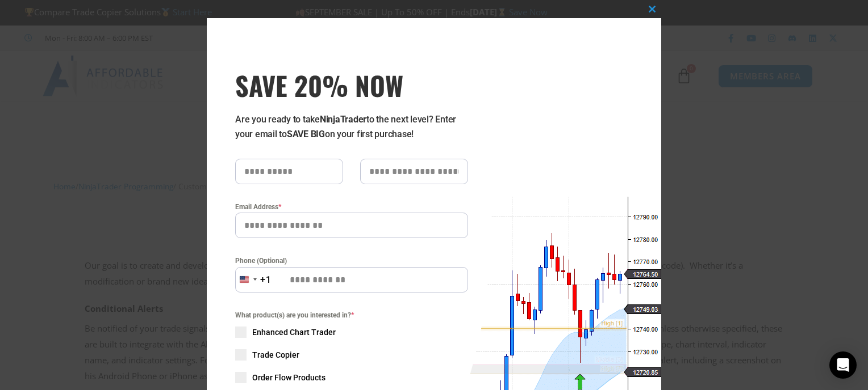 The width and height of the screenshot is (868, 390). What do you see at coordinates (351, 333) in the screenshot?
I see `label: Enhanced Chart Trader` at bounding box center [351, 333].